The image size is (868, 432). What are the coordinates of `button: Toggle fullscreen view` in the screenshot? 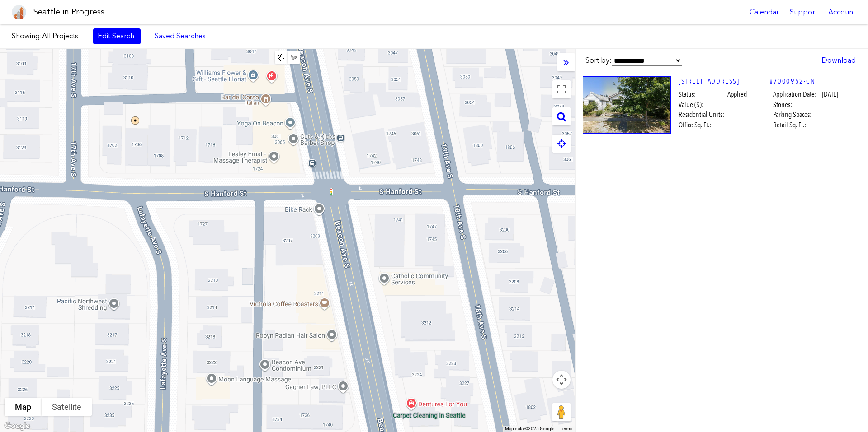 It's located at (561, 90).